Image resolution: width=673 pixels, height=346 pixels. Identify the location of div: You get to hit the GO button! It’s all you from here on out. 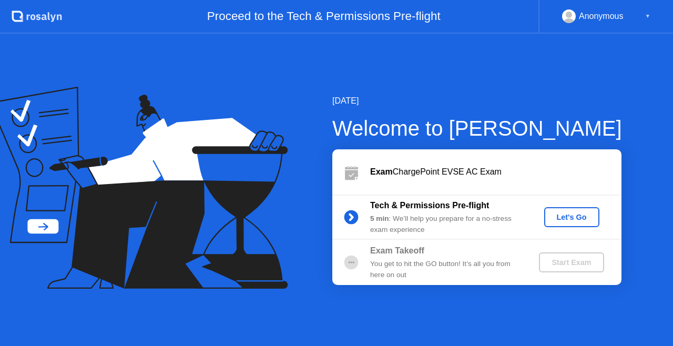
(446, 269).